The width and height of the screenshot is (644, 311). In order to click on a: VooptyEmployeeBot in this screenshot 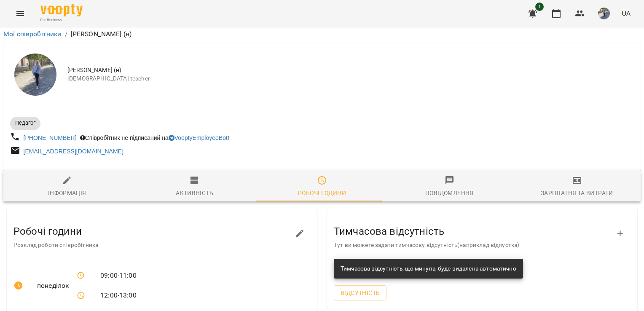, I will do `click(198, 138)`.